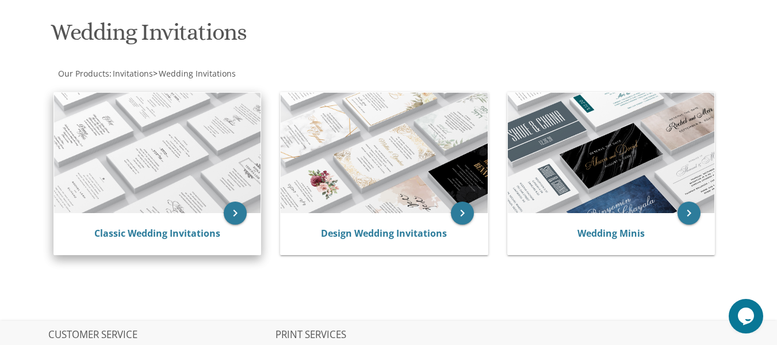  I want to click on img: Classic Wedding Invitations, so click(157, 153).